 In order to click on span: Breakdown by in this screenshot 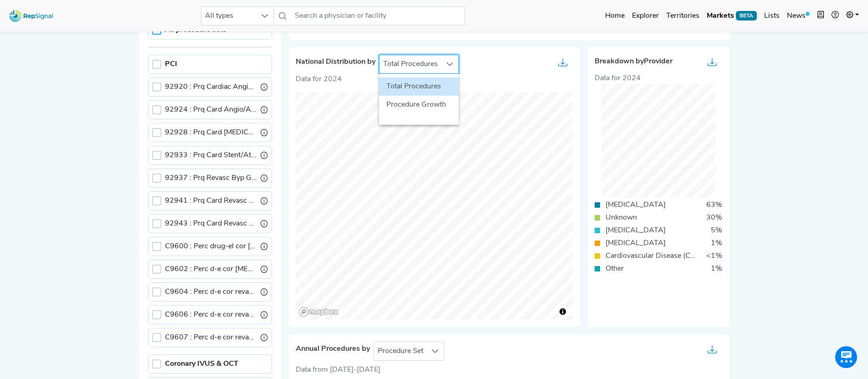, I will do `click(634, 62)`.